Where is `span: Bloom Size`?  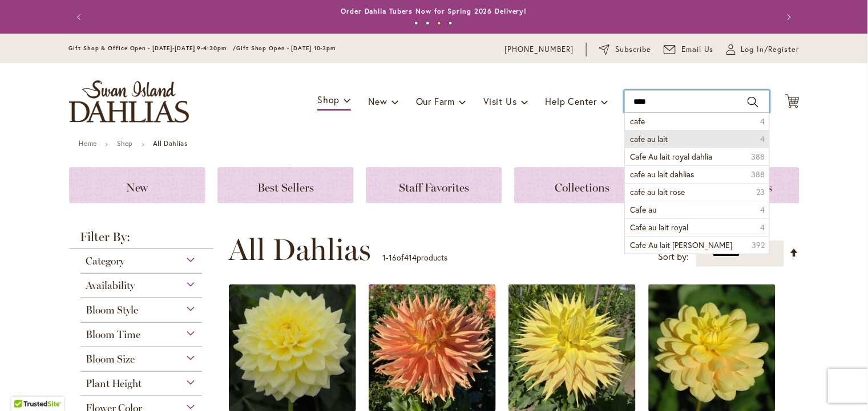 span: Bloom Size is located at coordinates (110, 359).